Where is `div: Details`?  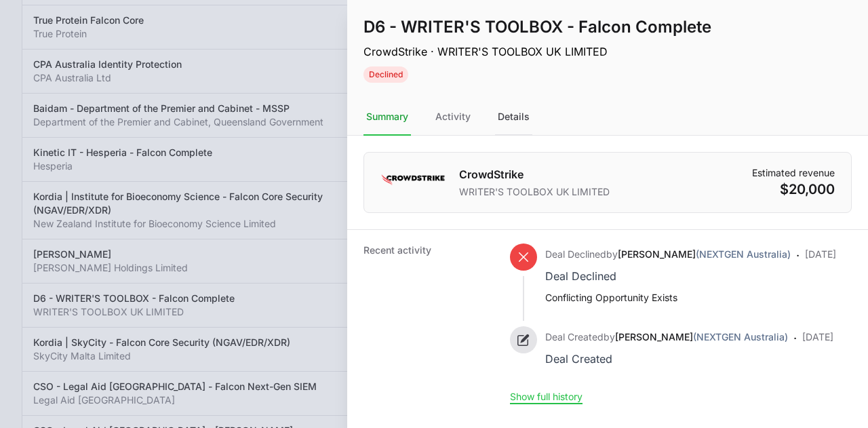
div: Details is located at coordinates (513, 117).